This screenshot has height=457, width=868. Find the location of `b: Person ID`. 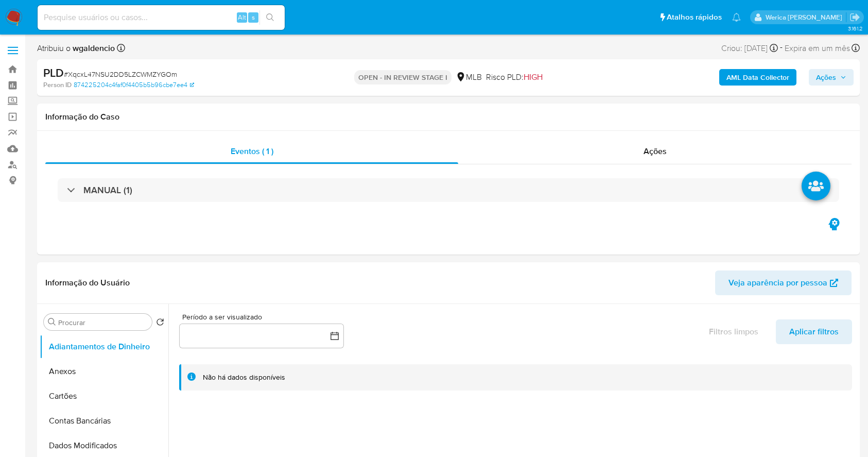

b: Person ID is located at coordinates (57, 85).